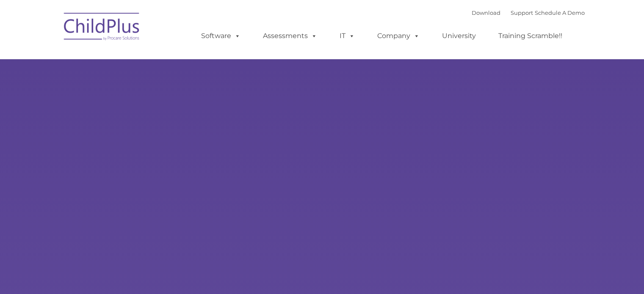  I want to click on a: IT, so click(347, 36).